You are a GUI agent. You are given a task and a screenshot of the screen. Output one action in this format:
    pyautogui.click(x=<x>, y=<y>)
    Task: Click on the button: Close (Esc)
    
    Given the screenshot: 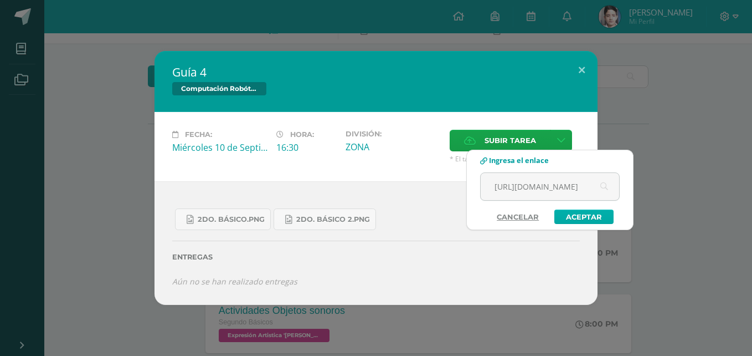 What is the action you would take?
    pyautogui.click(x=582, y=70)
    